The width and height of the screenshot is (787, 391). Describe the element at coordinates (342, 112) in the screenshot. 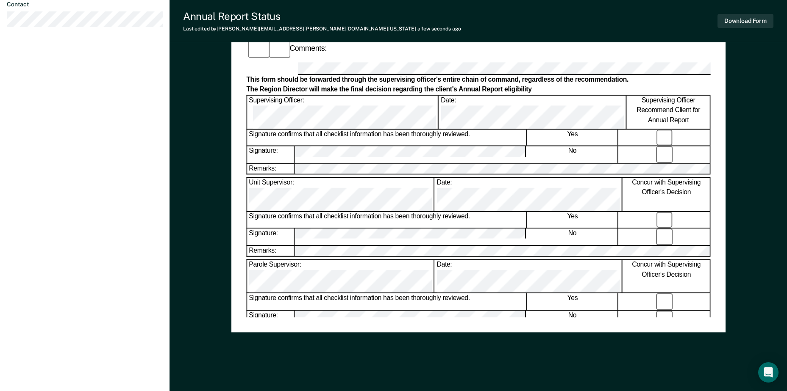

I see `div: Supervising Officer:` at that location.